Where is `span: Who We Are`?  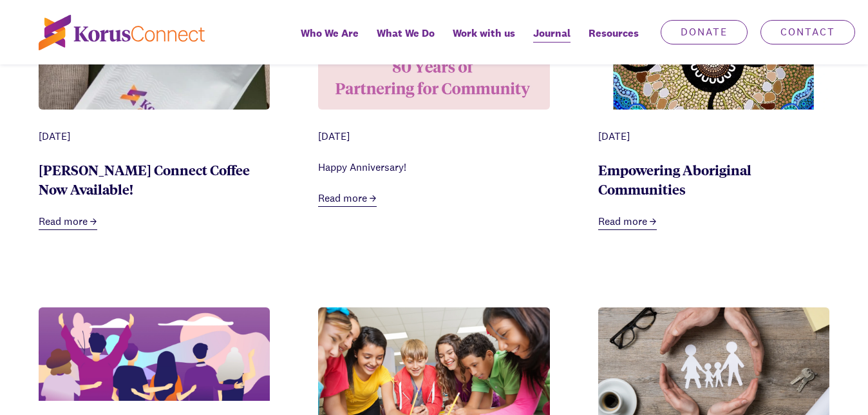
span: Who We Are is located at coordinates (330, 33).